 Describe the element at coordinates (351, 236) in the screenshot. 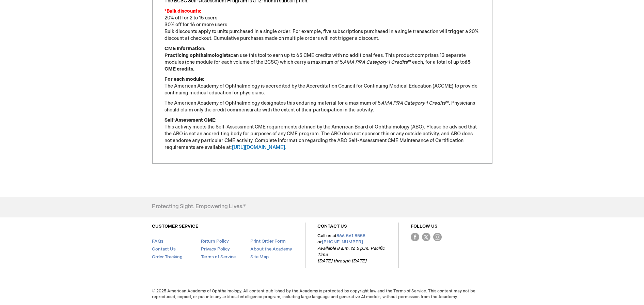

I see `a: 866.561.8558` at that location.